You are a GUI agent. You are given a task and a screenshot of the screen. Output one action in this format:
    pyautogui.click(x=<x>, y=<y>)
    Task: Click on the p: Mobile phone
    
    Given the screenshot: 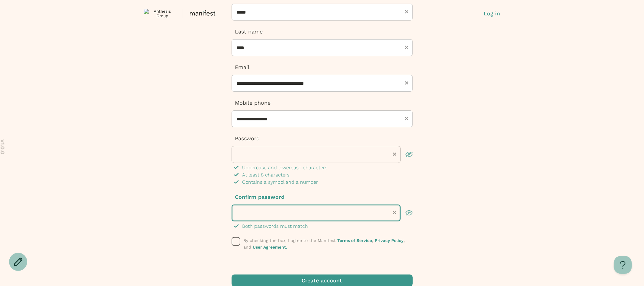 What is the action you would take?
    pyautogui.click(x=322, y=103)
    